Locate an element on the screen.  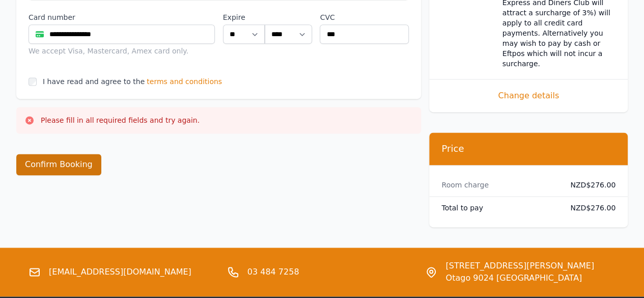
label: CVC is located at coordinates (364, 17).